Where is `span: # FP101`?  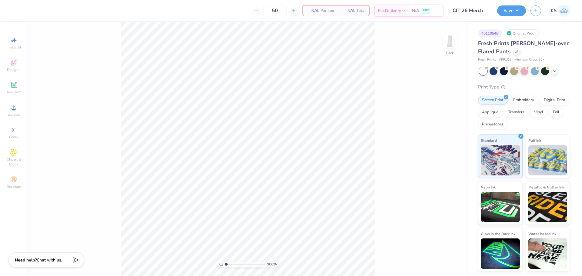
span: # FP101 is located at coordinates (505, 60).